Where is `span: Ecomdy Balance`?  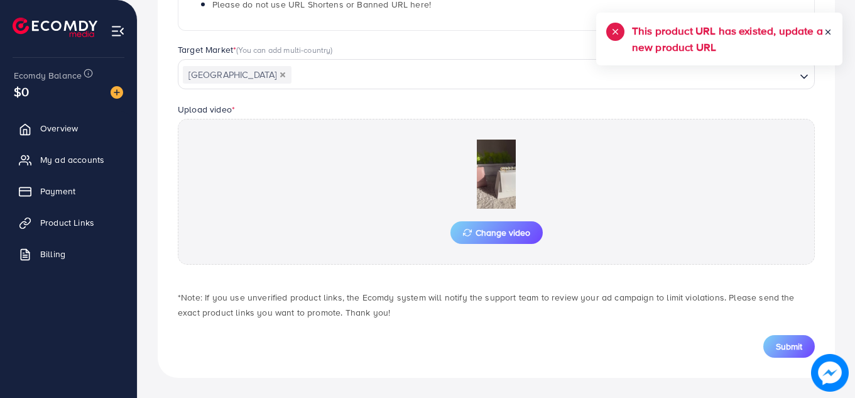 span: Ecomdy Balance is located at coordinates (48, 75).